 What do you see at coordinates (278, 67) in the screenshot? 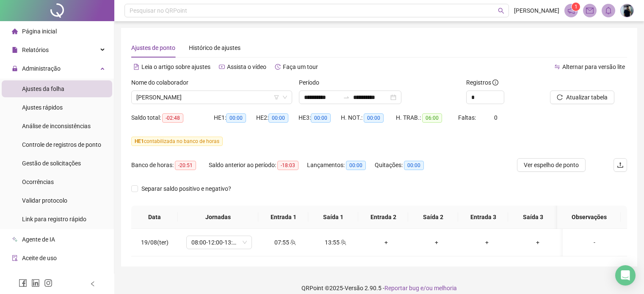
I see `span: history` at bounding box center [278, 67].